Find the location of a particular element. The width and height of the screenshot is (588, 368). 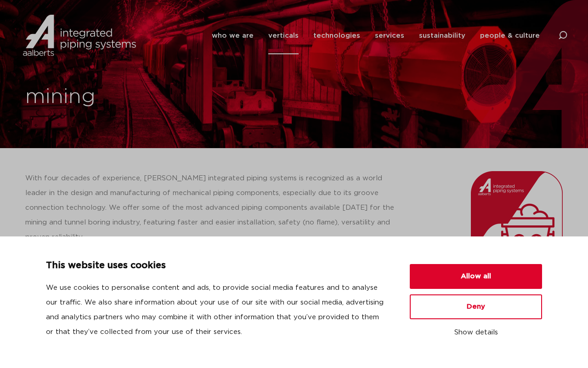

p: This website uses cookies is located at coordinates (217, 266).